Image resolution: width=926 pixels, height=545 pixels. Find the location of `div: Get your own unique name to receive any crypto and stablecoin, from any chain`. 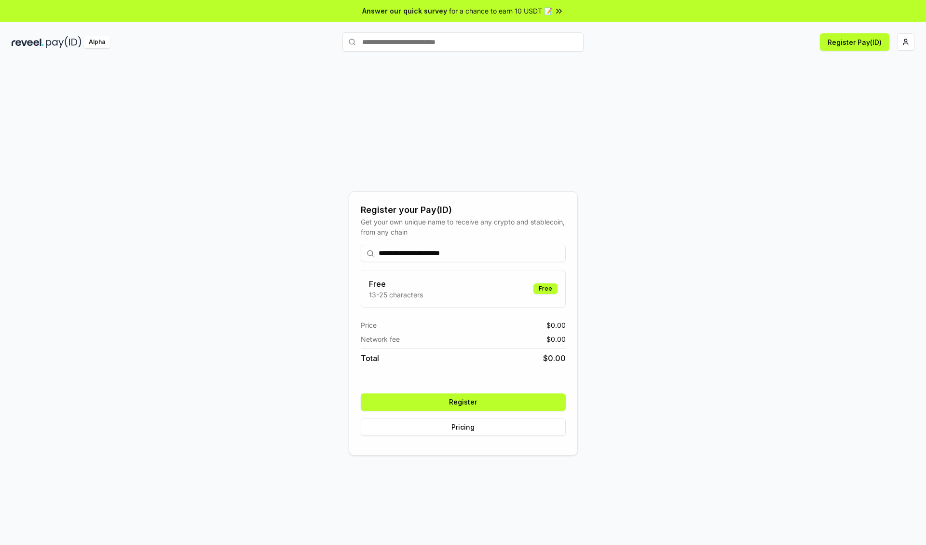

div: Get your own unique name to receive any crypto and stablecoin, from any chain is located at coordinates (463, 227).